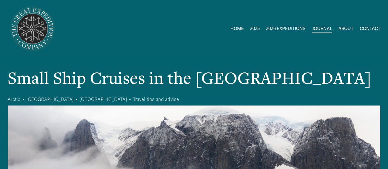 Image resolution: width=388 pixels, height=169 pixels. Describe the element at coordinates (321, 29) in the screenshot. I see `a: JOURNAL` at that location.